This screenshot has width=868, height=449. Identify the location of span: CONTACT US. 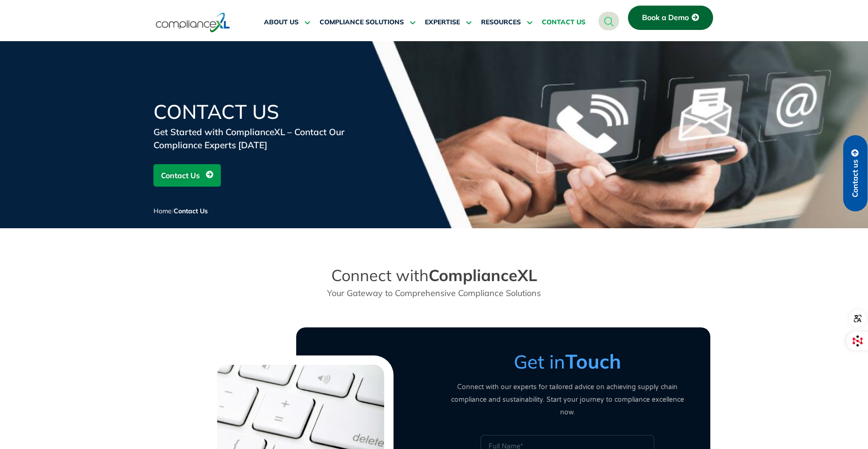
(563, 22).